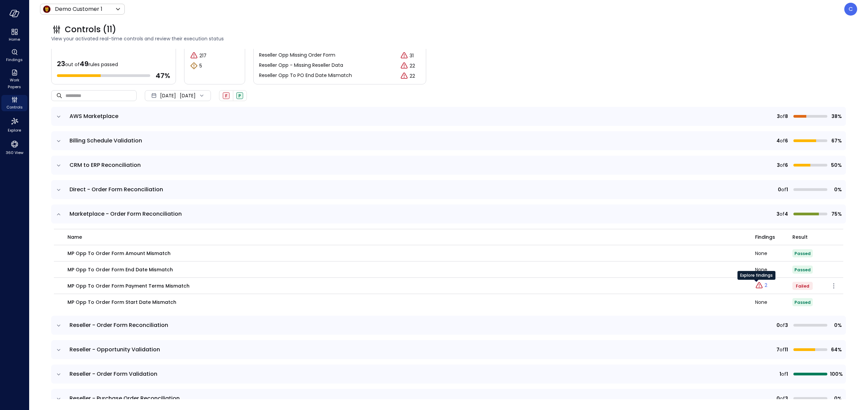  I want to click on span: Billing Schedule Validation, so click(106, 140).